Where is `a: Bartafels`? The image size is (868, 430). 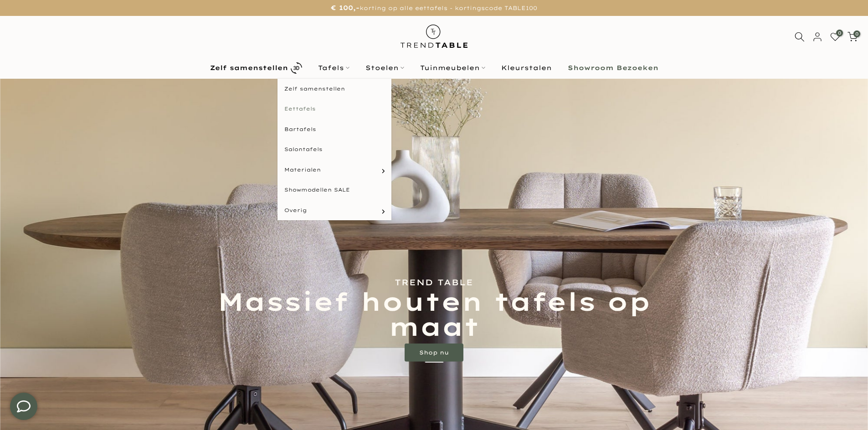 a: Bartafels is located at coordinates (334, 129).